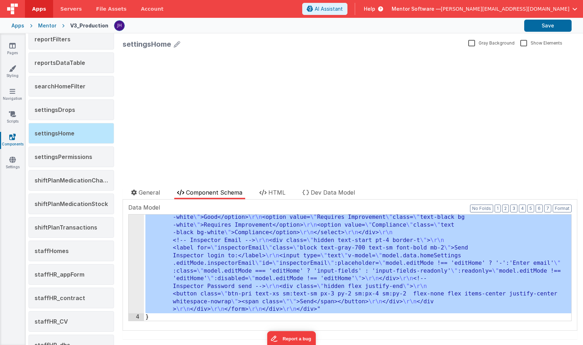 This screenshot has height=345, width=583. What do you see at coordinates (324, 9) in the screenshot?
I see `button: AI Assistant` at bounding box center [324, 9].